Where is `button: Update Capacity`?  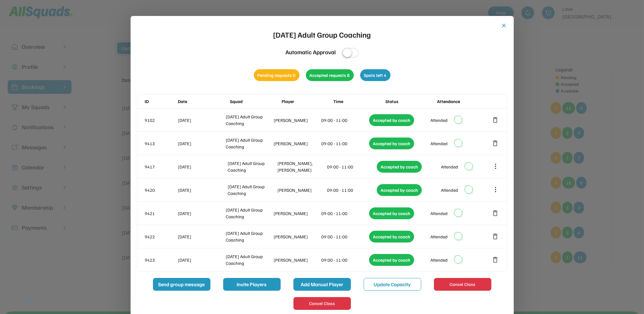 button: Update Capacity is located at coordinates (393, 284).